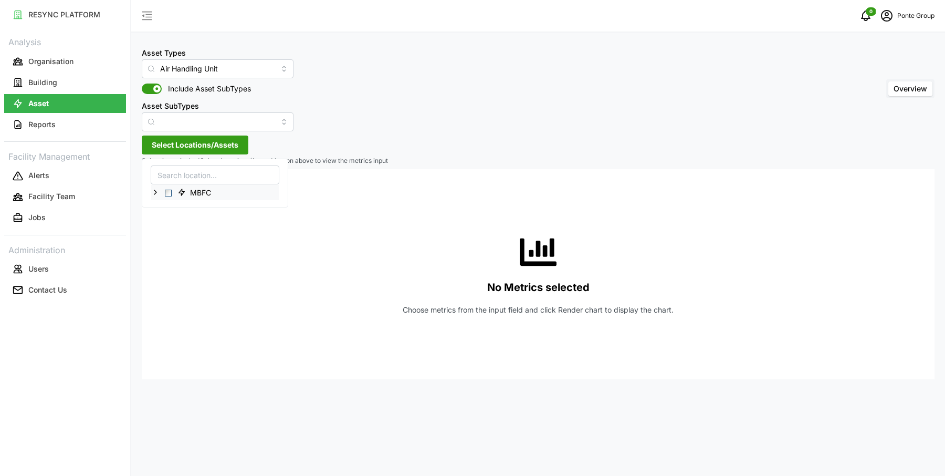  Describe the element at coordinates (38, 269) in the screenshot. I see `p: Users` at that location.